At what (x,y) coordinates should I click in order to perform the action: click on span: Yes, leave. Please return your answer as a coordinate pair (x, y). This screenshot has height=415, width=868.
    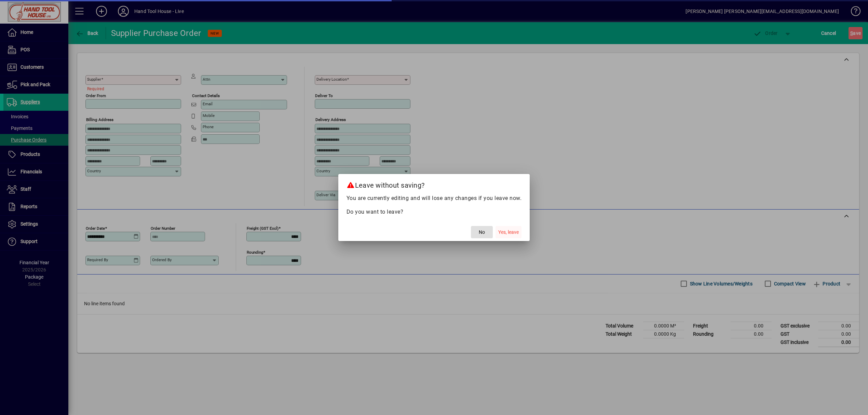
    Looking at the image, I should click on (508, 231).